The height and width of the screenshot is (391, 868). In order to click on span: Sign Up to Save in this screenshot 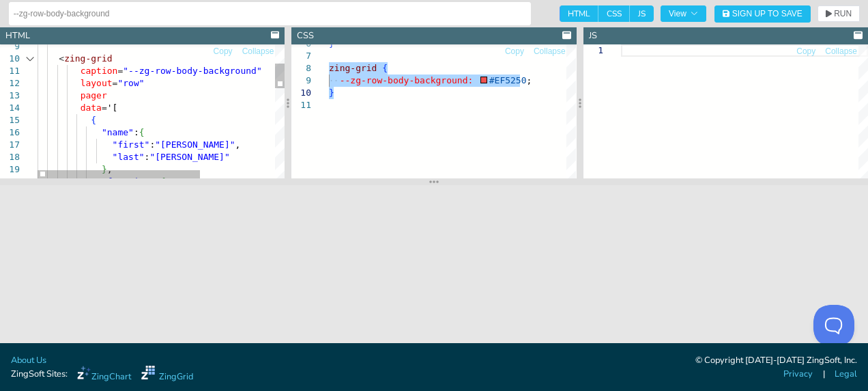, I will do `click(767, 14)`.